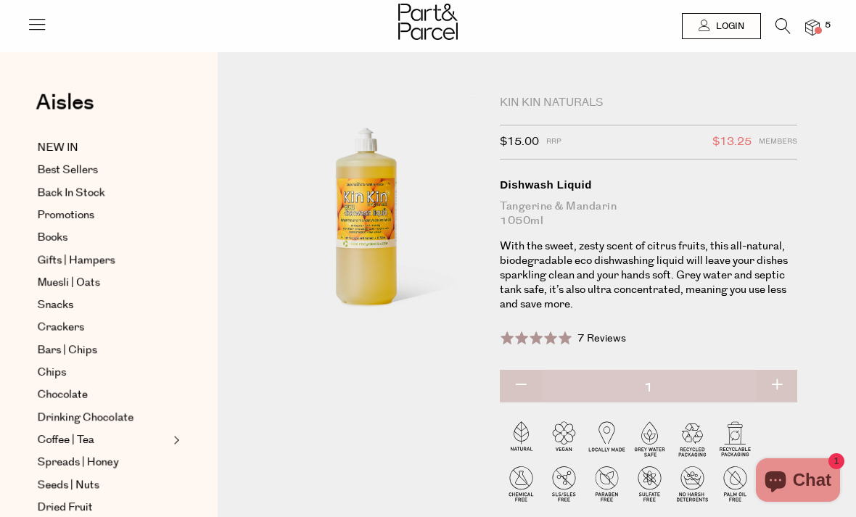 Image resolution: width=856 pixels, height=517 pixels. Describe the element at coordinates (67, 171) in the screenshot. I see `span: Best Sellers` at that location.